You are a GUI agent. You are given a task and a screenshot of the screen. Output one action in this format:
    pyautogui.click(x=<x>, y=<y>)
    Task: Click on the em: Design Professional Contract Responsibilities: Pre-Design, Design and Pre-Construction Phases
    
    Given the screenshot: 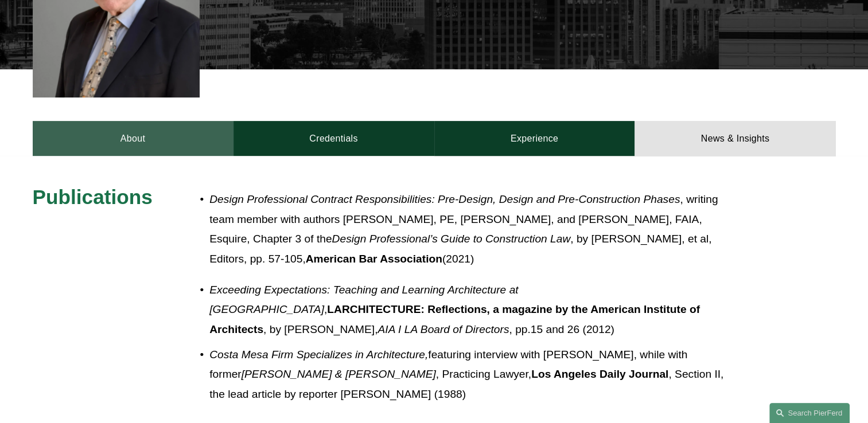 What is the action you would take?
    pyautogui.click(x=445, y=199)
    